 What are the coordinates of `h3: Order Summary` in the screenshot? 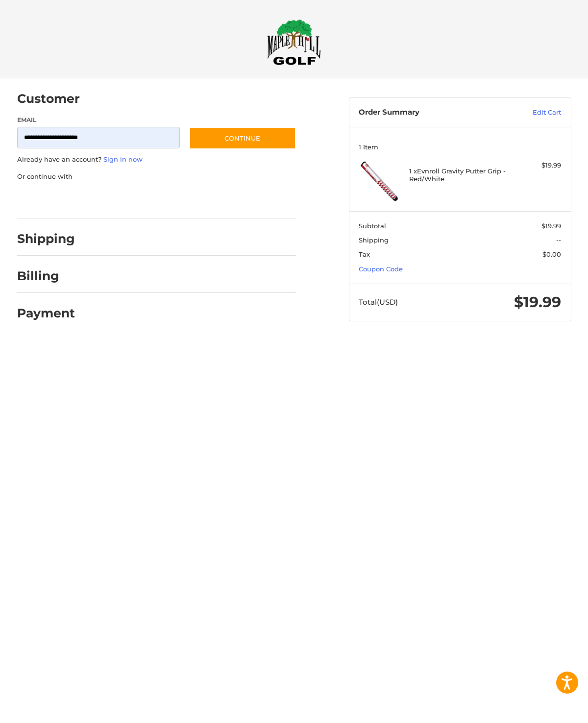 It's located at (427, 113).